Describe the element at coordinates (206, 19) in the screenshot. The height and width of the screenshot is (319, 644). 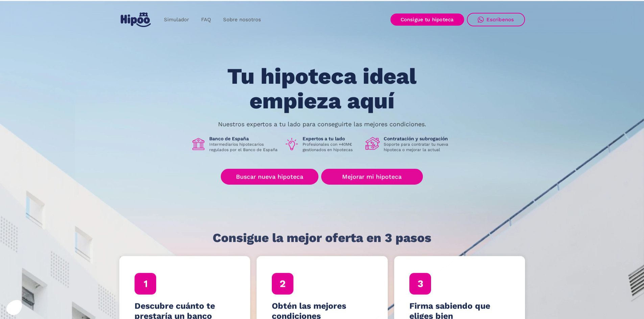
I see `a: FAQ` at that location.